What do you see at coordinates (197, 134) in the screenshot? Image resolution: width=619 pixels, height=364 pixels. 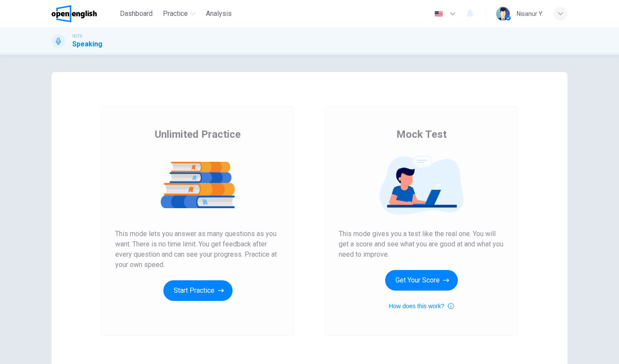 I see `span: Unlimited Practice` at bounding box center [197, 134].